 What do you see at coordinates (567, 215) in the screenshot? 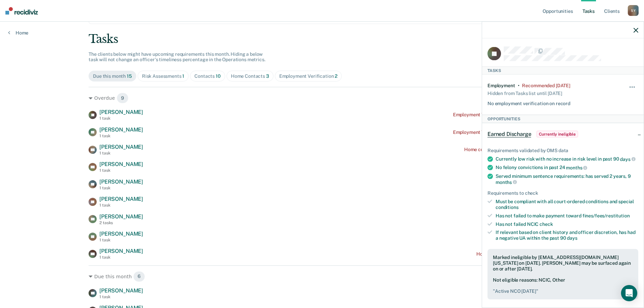
I see `div: Has not failed to make payment toward` at bounding box center [567, 215].